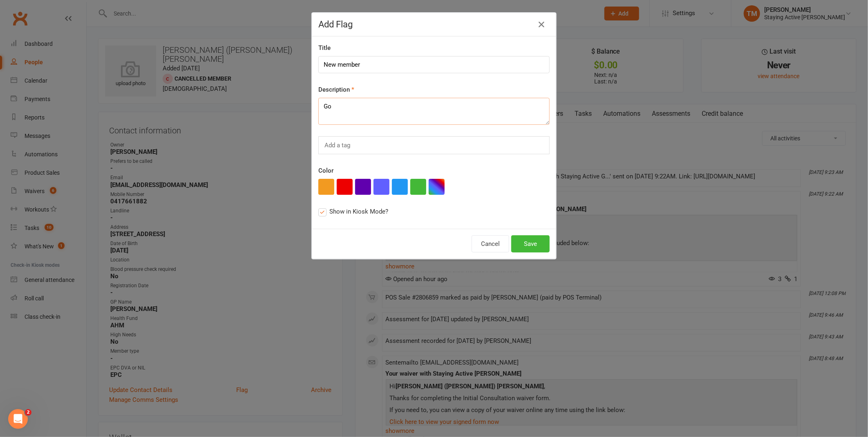 This screenshot has height=437, width=868. I want to click on h4: Add Flag, so click(434, 24).